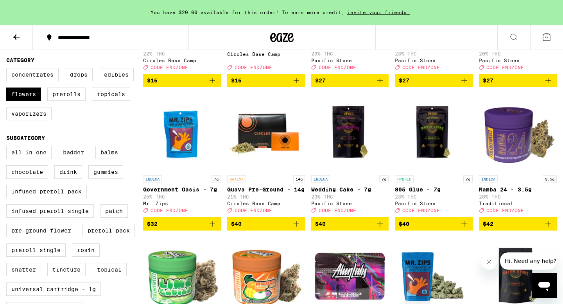 This screenshot has width=563, height=304. What do you see at coordinates (109, 270) in the screenshot?
I see `label: Topical` at bounding box center [109, 270].